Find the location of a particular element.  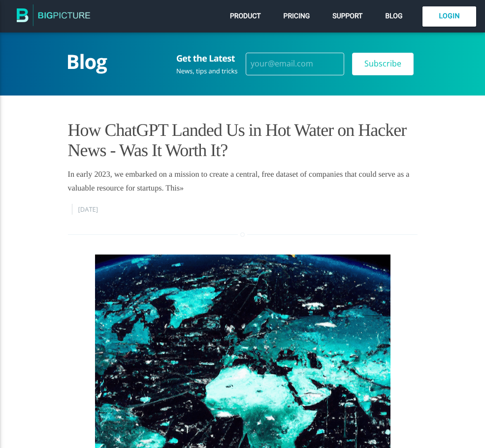

div: News, tips and tricks is located at coordinates (207, 71).